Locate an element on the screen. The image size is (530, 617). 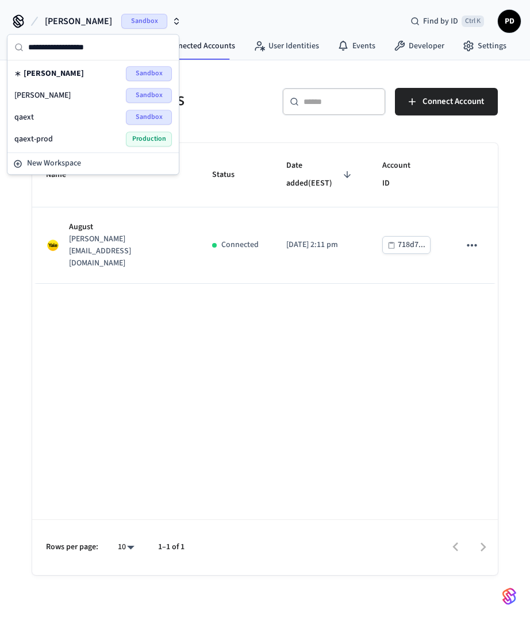
button: Connect Account is located at coordinates (446, 102).